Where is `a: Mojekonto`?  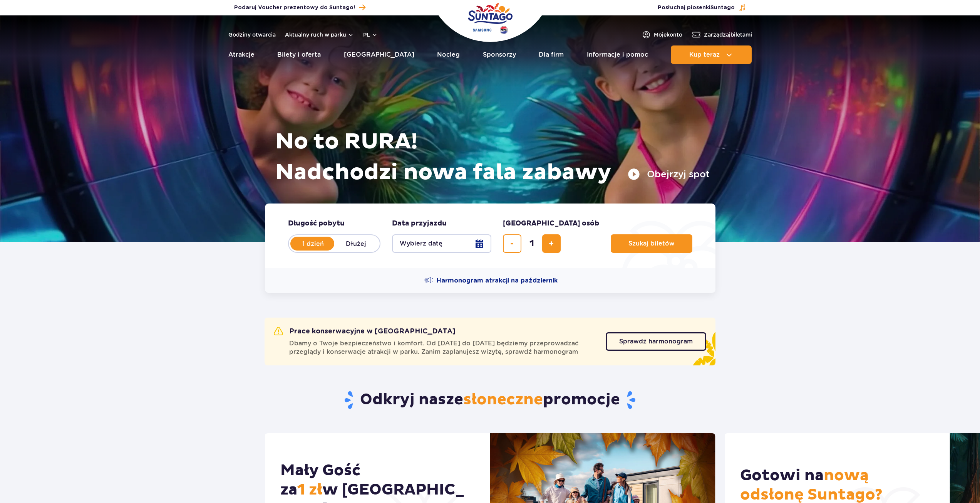 a: Mojekonto is located at coordinates (662, 35).